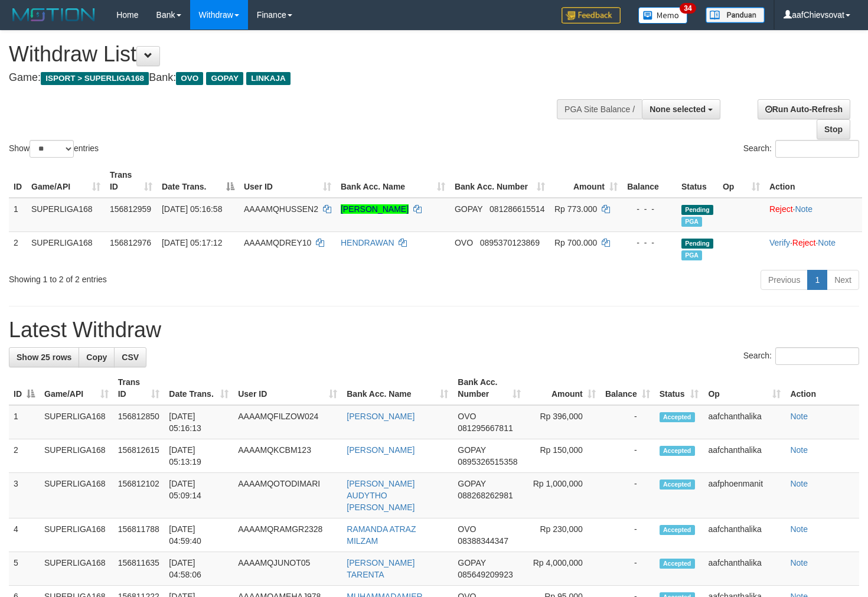  What do you see at coordinates (780, 243) in the screenshot?
I see `a: Verify` at bounding box center [780, 243].